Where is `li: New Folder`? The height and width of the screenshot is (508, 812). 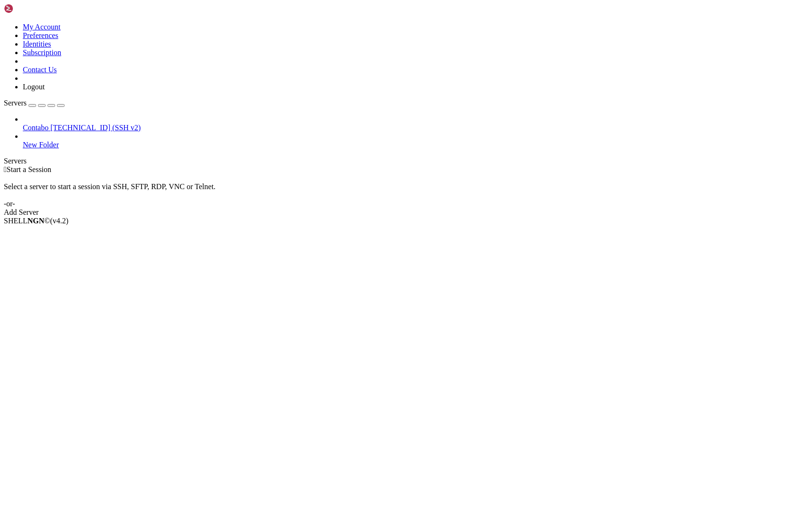 li: New Folder is located at coordinates (415, 141).